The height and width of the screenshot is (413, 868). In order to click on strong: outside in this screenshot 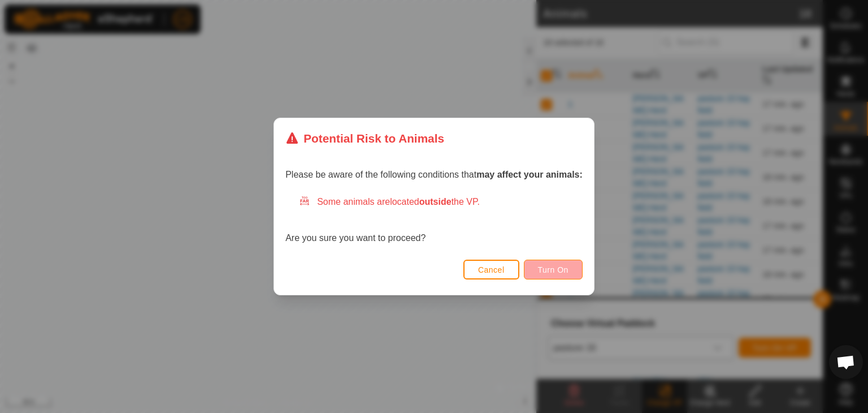, I will do `click(436, 202)`.